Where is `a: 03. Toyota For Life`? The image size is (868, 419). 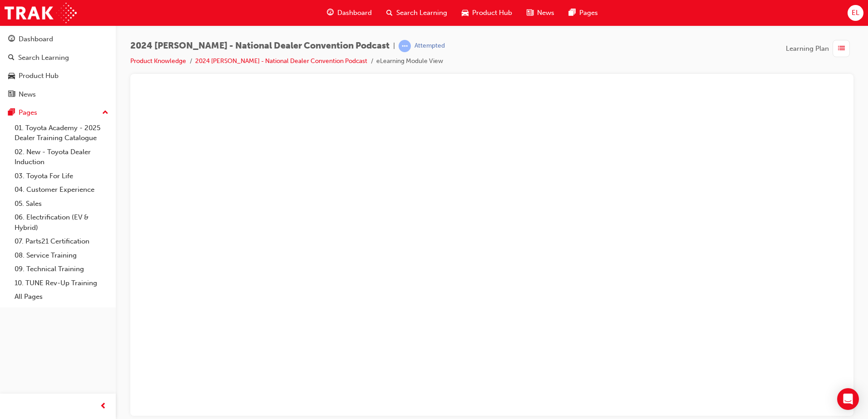 a: 03. Toyota For Life is located at coordinates (61, 176).